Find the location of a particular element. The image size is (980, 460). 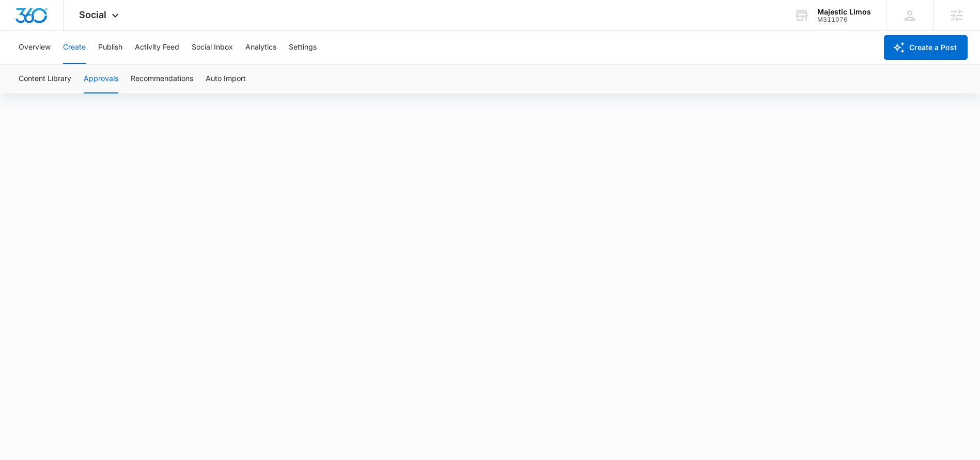

button: Social Inbox is located at coordinates (212, 47).